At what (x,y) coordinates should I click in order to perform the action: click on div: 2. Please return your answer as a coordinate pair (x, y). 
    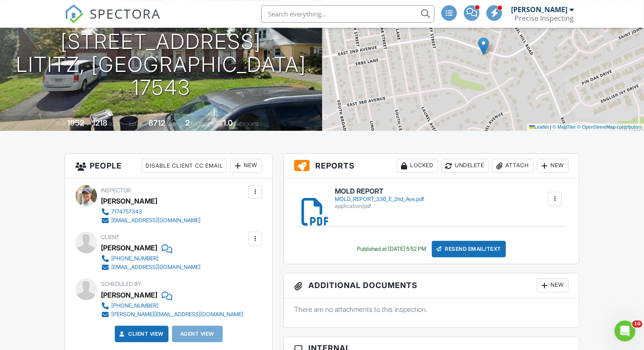
    Looking at the image, I should click on (188, 122).